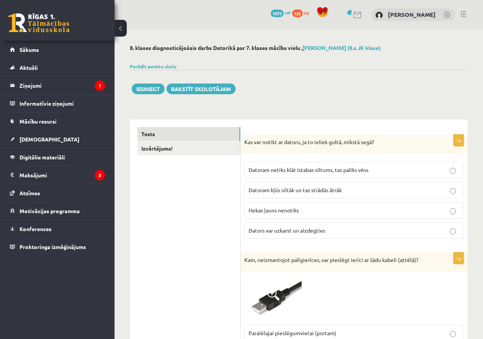  Describe the element at coordinates (453, 232) in the screenshot. I see `input: Dators var uzkarst un aizdegties` at that location.